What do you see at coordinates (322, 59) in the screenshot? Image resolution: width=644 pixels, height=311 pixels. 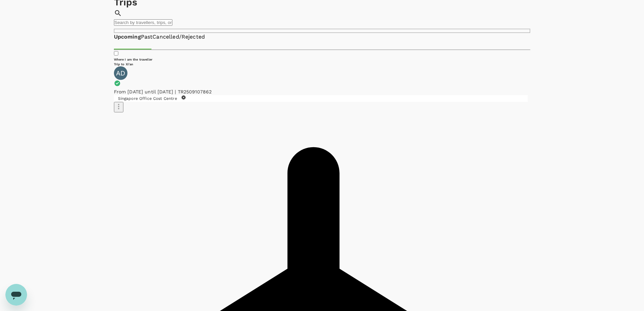 I see `h6: Where I am the traveller` at bounding box center [322, 59].